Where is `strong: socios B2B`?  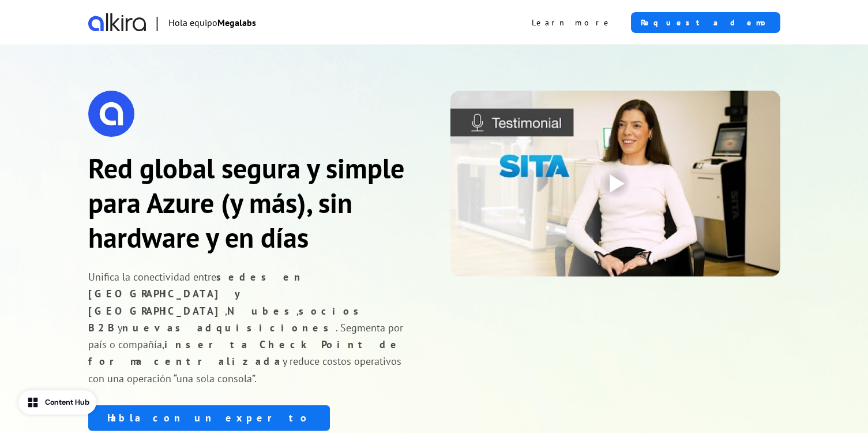
strong: socios B2B is located at coordinates (227, 319).